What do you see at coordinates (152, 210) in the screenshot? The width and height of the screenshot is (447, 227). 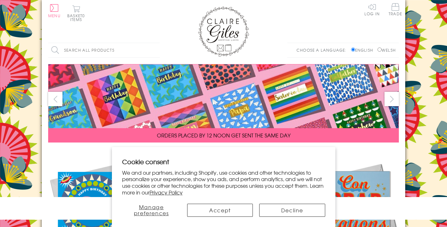 I see `span: Manage preferences` at bounding box center [152, 210].